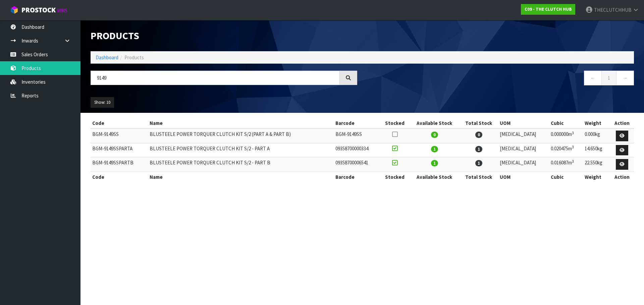  What do you see at coordinates (566, 136) in the screenshot?
I see `td: 0.000000m` at bounding box center [566, 136].